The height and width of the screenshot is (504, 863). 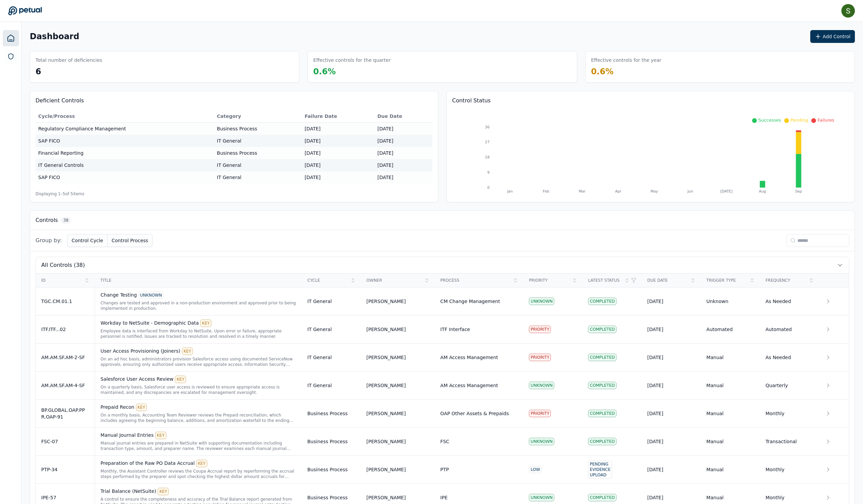 I want to click on div: Process, so click(x=479, y=280).